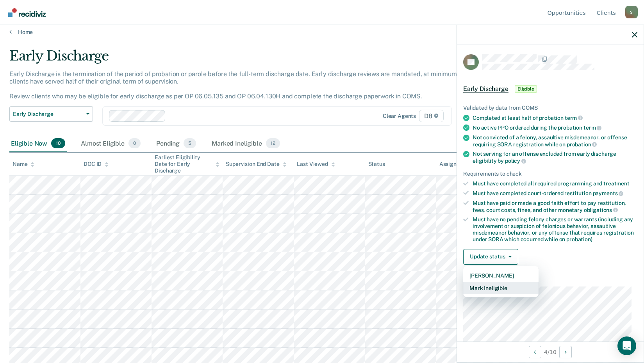  What do you see at coordinates (256, 164) in the screenshot?
I see `div: Supervision End Date` at bounding box center [256, 164].